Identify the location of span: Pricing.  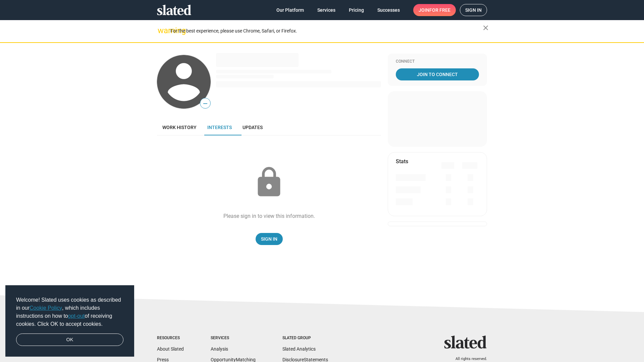
(356, 10).